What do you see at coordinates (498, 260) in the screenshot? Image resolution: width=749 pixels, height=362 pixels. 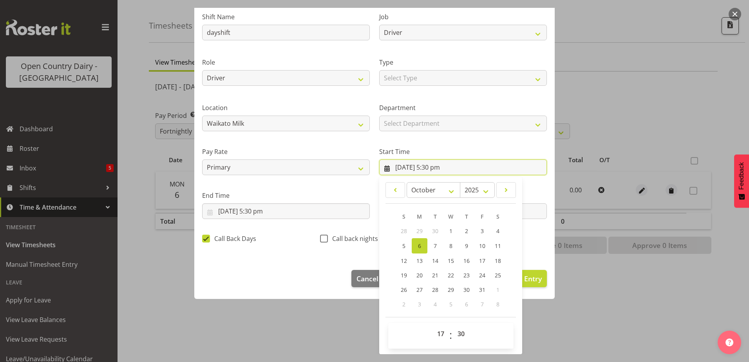 I see `a: 18` at bounding box center [498, 260].